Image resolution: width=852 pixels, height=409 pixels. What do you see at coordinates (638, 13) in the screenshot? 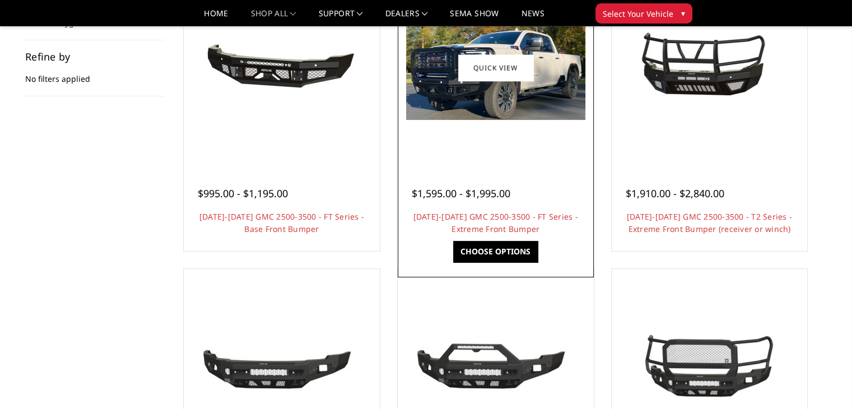
I see `span: Select Your Vehicle` at bounding box center [638, 13].